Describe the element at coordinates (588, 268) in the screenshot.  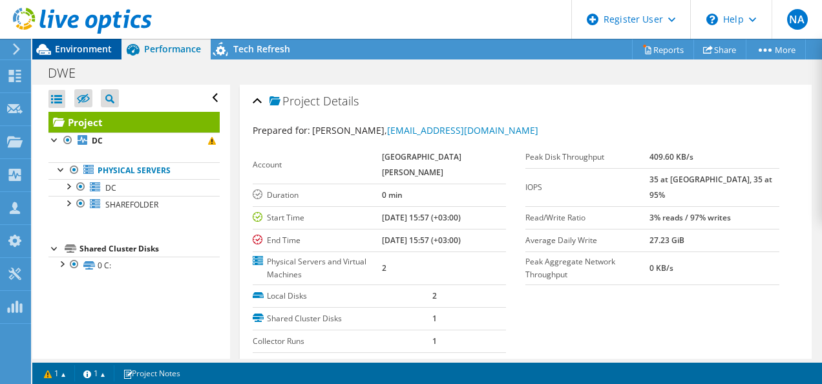
I see `label: Peak Aggregate Network Throughput` at that location.